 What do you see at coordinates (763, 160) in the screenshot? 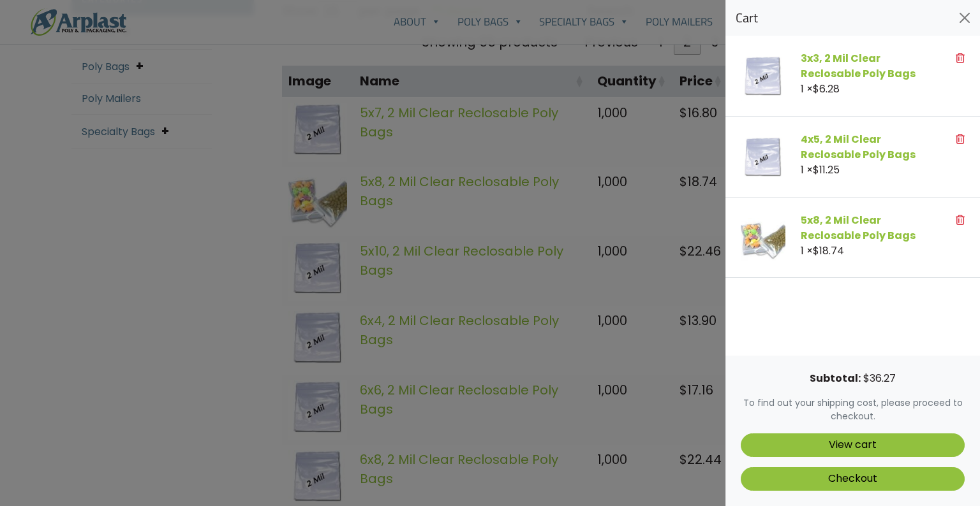
I see `img: 4x5, 2 Mil Clear Reclosable Poly Bags` at bounding box center [763, 160].